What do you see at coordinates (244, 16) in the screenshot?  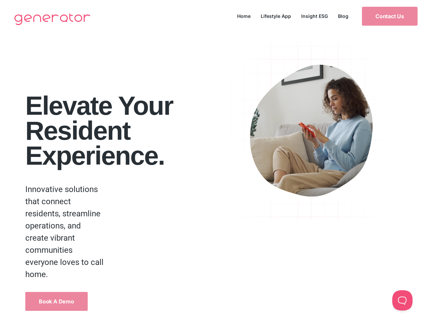 I see `a: Home` at bounding box center [244, 16].